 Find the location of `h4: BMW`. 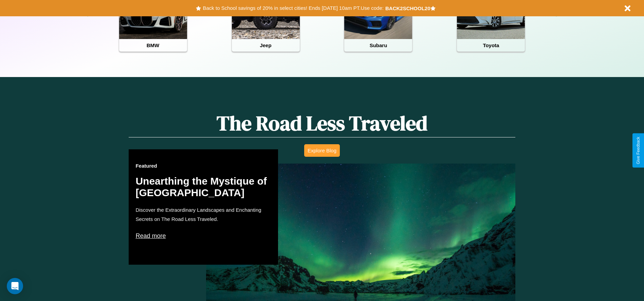

h4: BMW is located at coordinates (153, 45).